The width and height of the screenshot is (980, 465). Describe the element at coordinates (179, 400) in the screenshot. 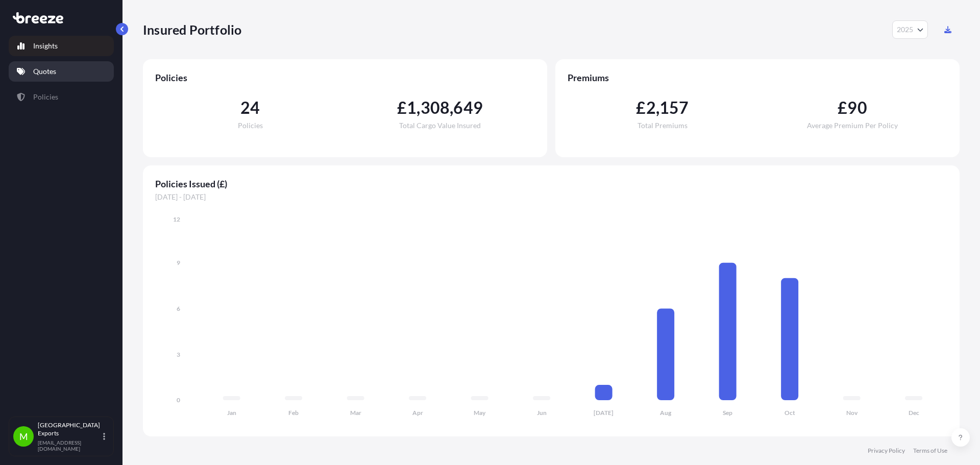

I see `tspan: 0` at that location.